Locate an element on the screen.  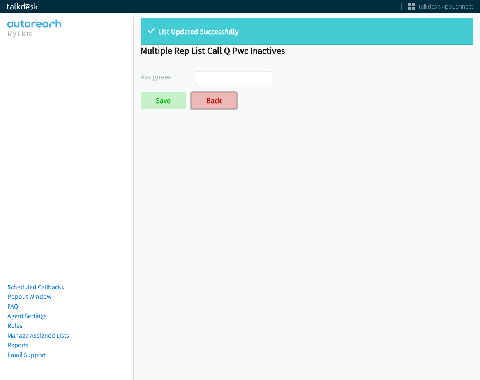
a: Scheduled Callbacks is located at coordinates (36, 287).